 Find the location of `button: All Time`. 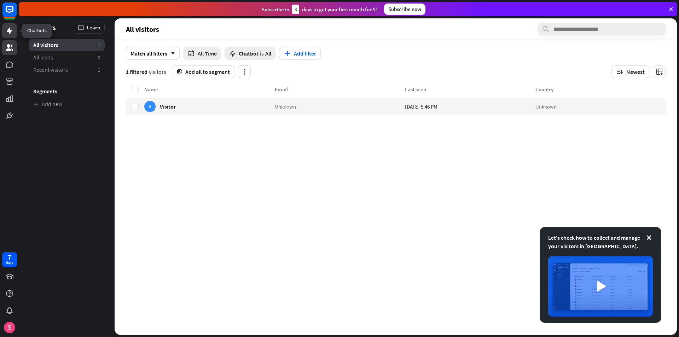

button: All Time is located at coordinates (202, 53).